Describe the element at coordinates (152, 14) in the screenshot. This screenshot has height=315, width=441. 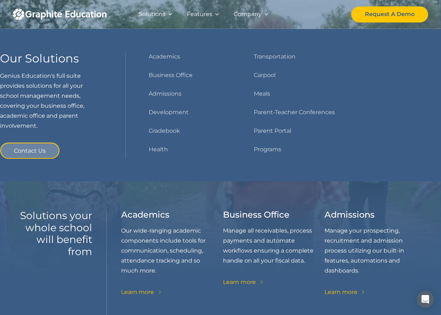
I see `div: Solutions` at that location.